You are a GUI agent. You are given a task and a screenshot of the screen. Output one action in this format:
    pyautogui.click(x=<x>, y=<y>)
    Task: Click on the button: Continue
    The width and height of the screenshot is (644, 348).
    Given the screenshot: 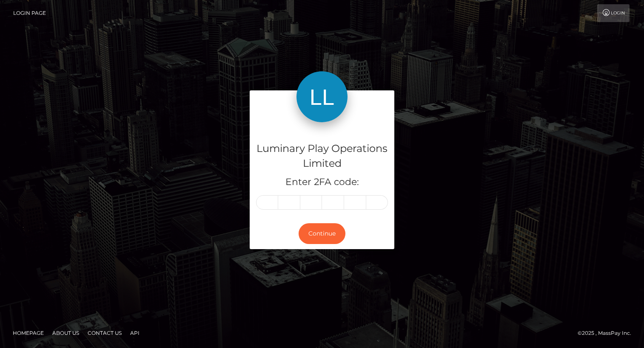 What is the action you would take?
    pyautogui.click(x=322, y=234)
    